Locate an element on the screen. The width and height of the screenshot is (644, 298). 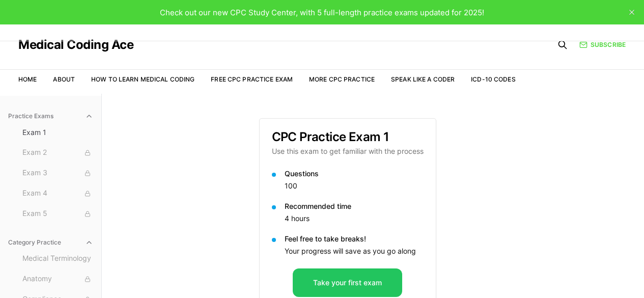
p: 4 hours is located at coordinates (354, 219).